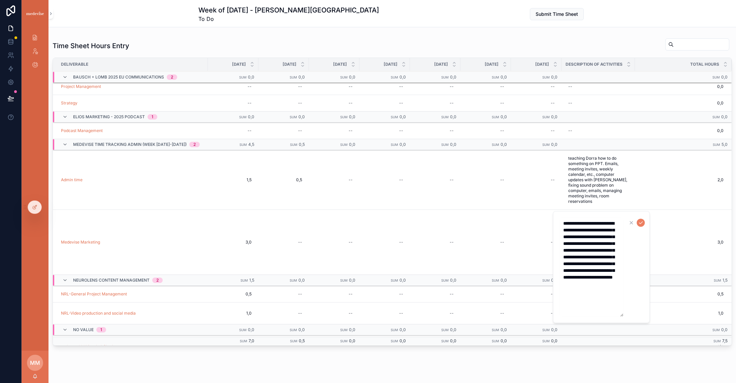 This screenshot has height=383, width=736. I want to click on span: To Do, so click(289, 19).